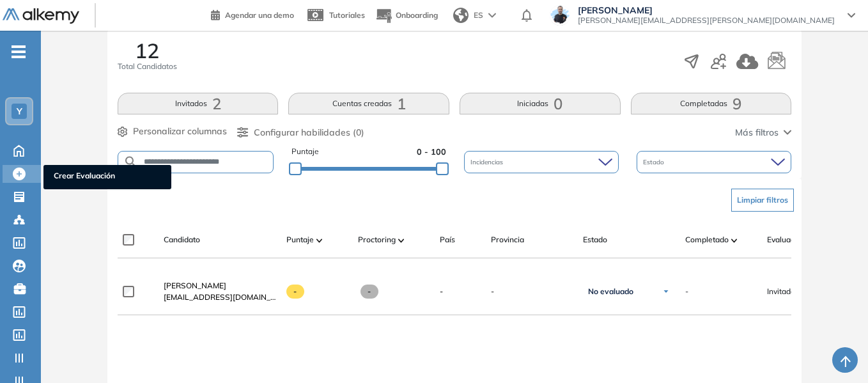 Image resolution: width=868 pixels, height=383 pixels. I want to click on span: Total Candidatos, so click(147, 67).